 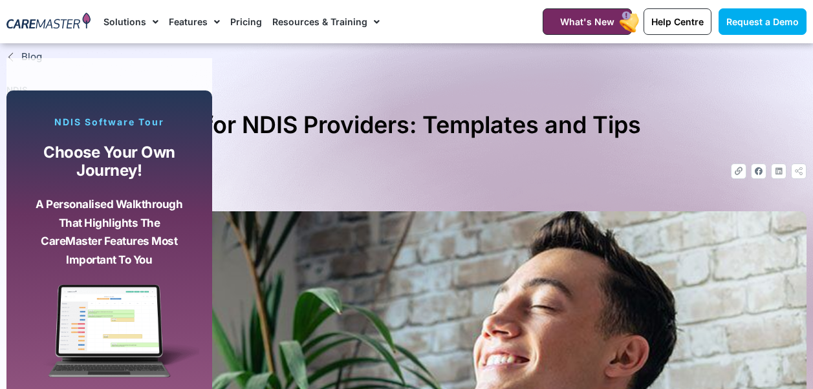 I want to click on p: NDIS Software Tour, so click(x=109, y=122).